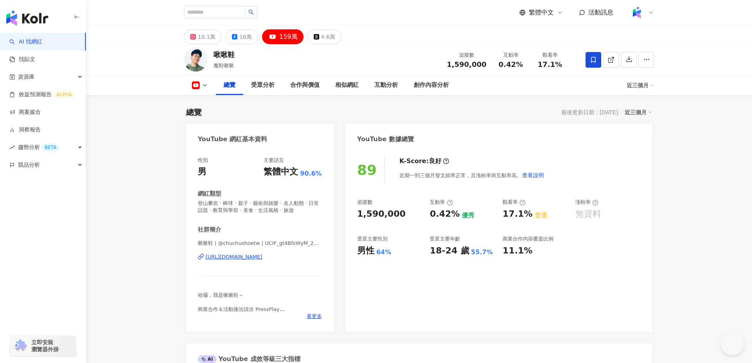  What do you see at coordinates (251, 12) in the screenshot?
I see `span: search` at bounding box center [251, 12].